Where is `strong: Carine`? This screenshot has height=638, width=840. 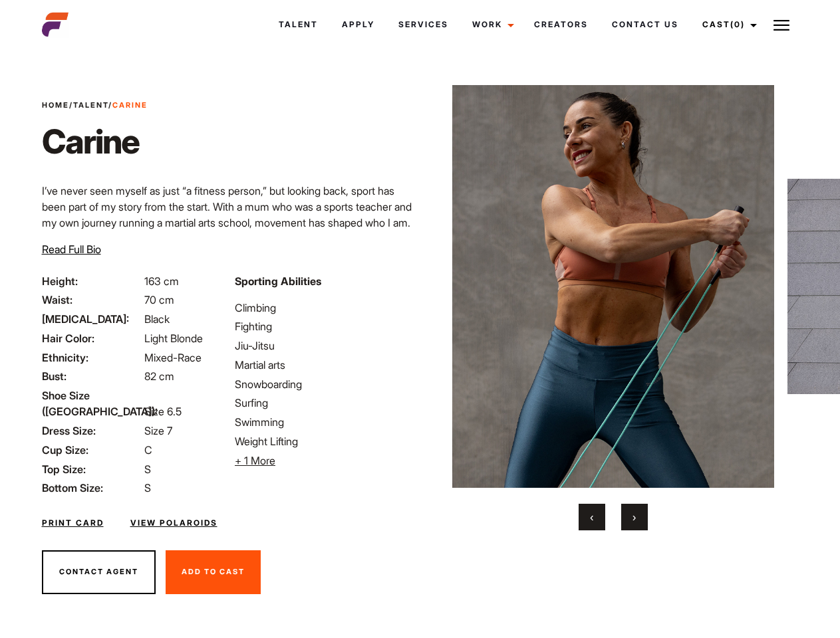 strong: Carine is located at coordinates (129, 105).